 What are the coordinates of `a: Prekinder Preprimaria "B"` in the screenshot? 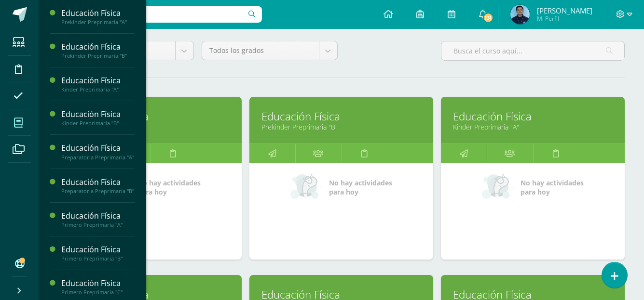 It's located at (341, 127).